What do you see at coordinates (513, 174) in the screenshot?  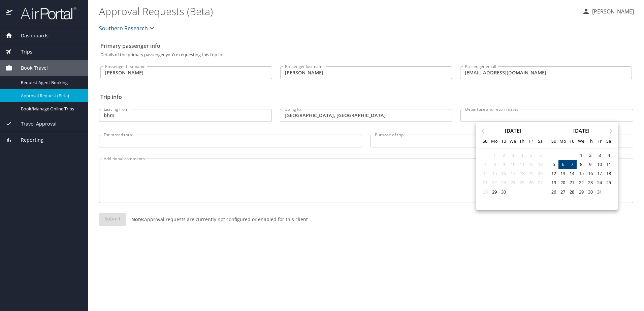 I see `div: Not available Wednesday, September 17th, 2025` at bounding box center [513, 174].